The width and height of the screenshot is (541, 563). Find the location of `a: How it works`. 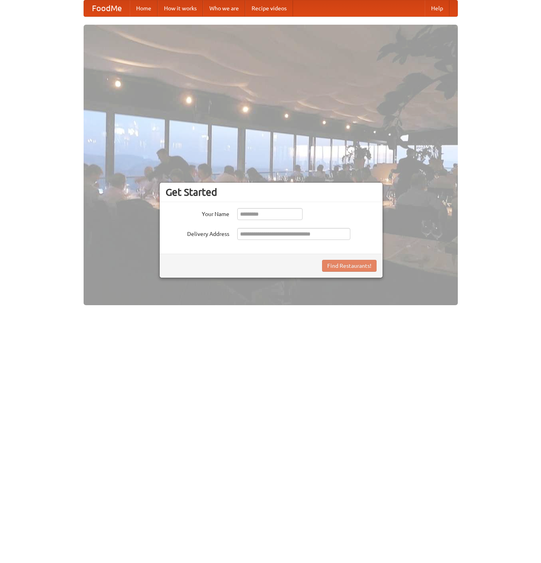

a: How it works is located at coordinates (180, 8).